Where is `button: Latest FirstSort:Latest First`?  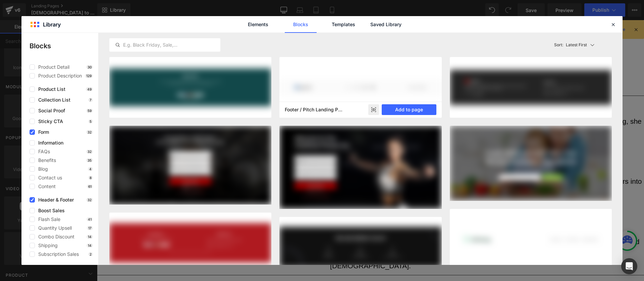
button: Latest FirstSort:Latest First is located at coordinates (582, 45).